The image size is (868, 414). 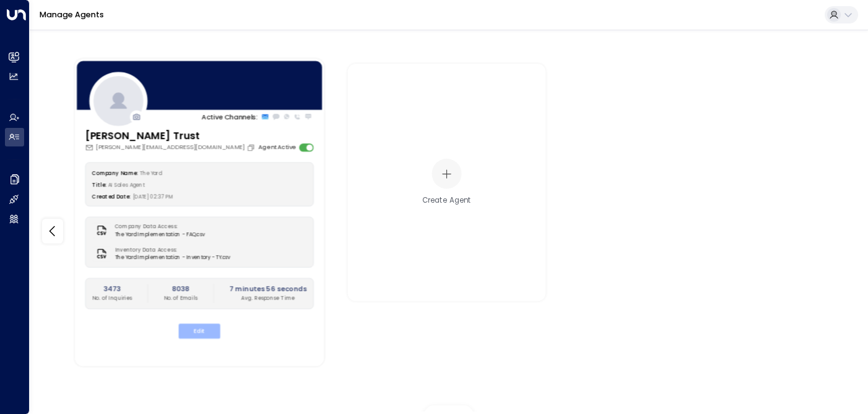 I want to click on span: The Yard Implementation - Inventory - TY.csv, so click(x=172, y=258).